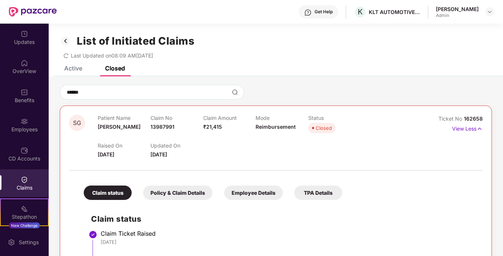  Describe the element at coordinates (33, 12) in the screenshot. I see `img: New Pazcare Logo` at that location.